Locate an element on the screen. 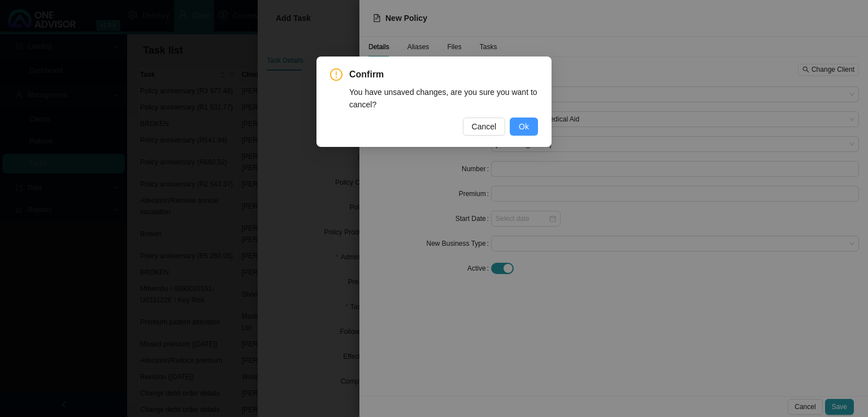 The height and width of the screenshot is (417, 868). span: Ok is located at coordinates (523, 126).